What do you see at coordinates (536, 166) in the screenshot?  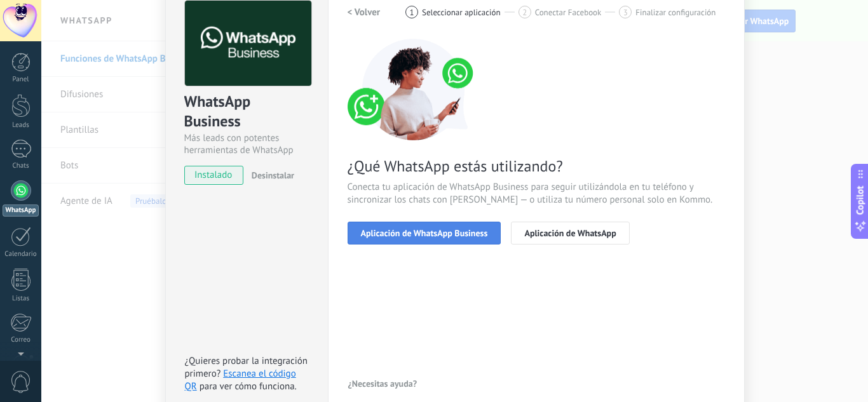 I see `span: ¿Qué WhatsApp estás utilizando?` at bounding box center [536, 166].